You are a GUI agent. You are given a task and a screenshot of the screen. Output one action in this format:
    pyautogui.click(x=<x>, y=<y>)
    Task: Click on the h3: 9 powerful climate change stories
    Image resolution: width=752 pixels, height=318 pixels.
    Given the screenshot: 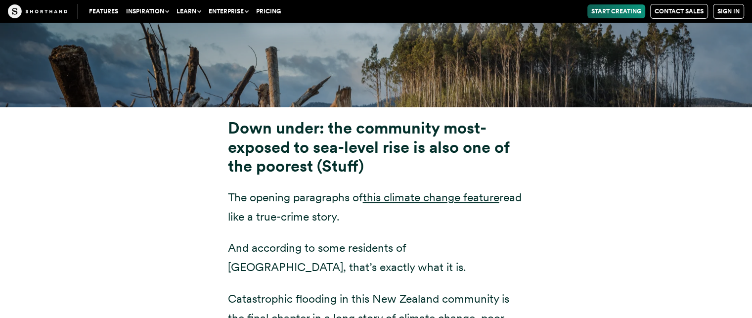 What is the action you would take?
    pyautogui.click(x=376, y=27)
    